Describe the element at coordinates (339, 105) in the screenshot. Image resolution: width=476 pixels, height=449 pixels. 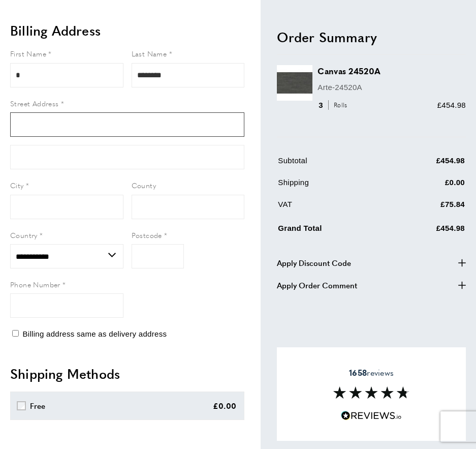
I see `span: Rolls` at that location.